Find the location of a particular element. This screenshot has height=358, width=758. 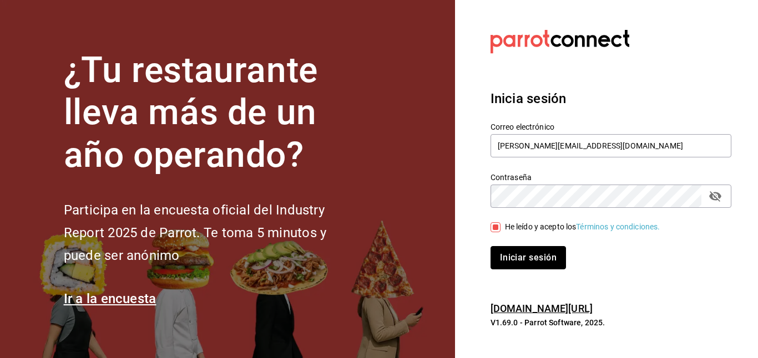

a: Términos y condiciones. is located at coordinates (617, 227).